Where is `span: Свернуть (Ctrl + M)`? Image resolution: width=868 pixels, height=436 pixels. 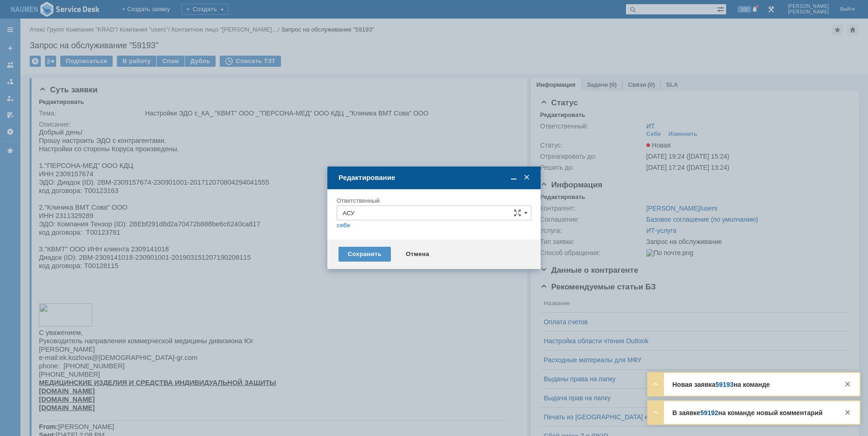 span: Свернуть (Ctrl + M) is located at coordinates (513, 177).